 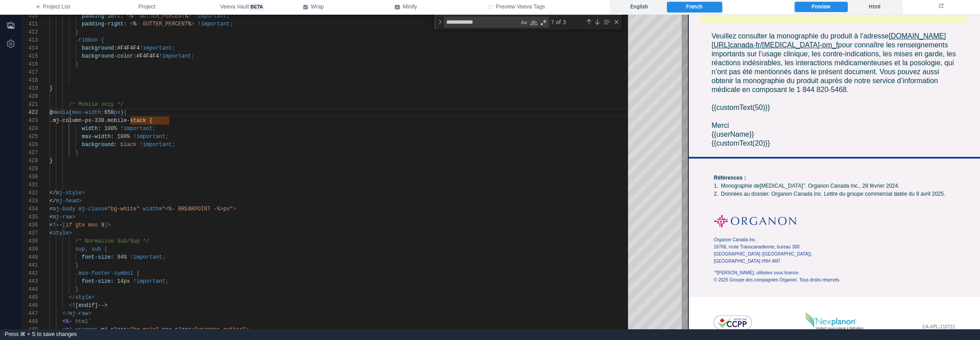 What do you see at coordinates (30, 129) in the screenshot?
I see `div: 424` at bounding box center [30, 129].